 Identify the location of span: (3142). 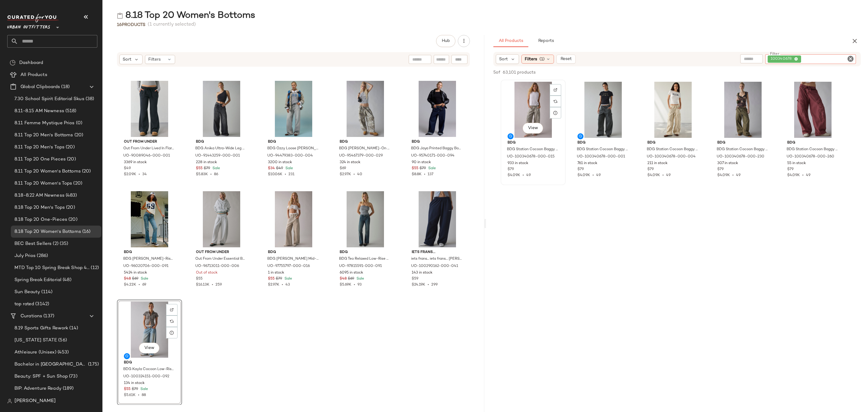
(42, 304).